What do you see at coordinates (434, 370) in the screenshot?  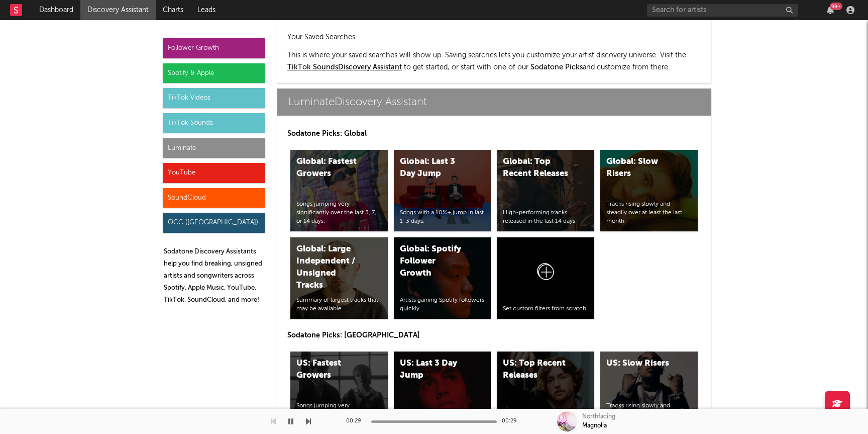 I see `div: US: Last 3 Day Jump` at bounding box center [434, 370].